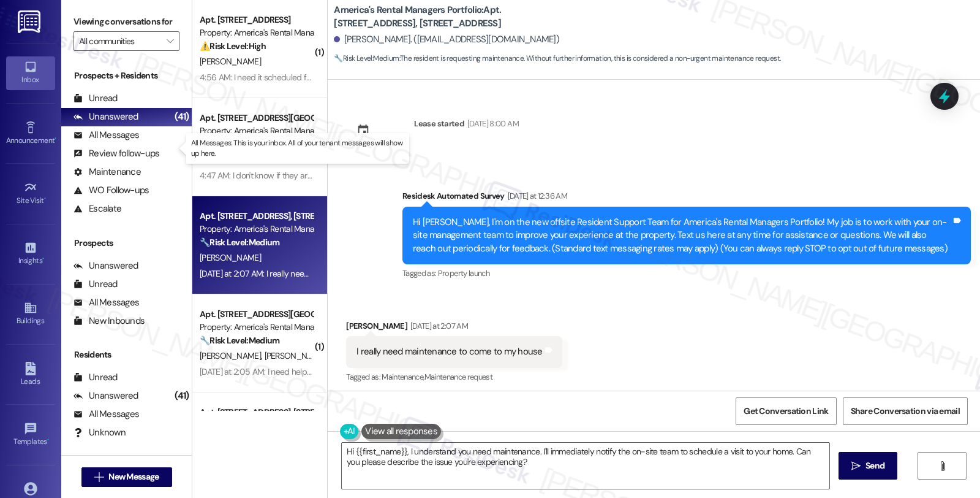 The height and width of the screenshot is (498, 980). What do you see at coordinates (107, 172) in the screenshot?
I see `div: Maintenance` at bounding box center [107, 172].